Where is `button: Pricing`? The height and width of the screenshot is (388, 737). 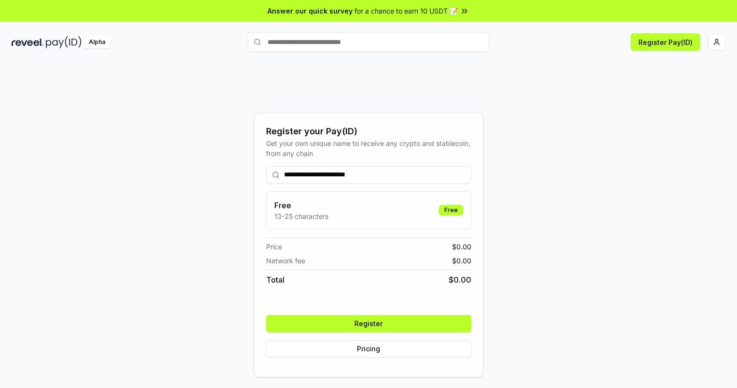 button: Pricing is located at coordinates (368, 349).